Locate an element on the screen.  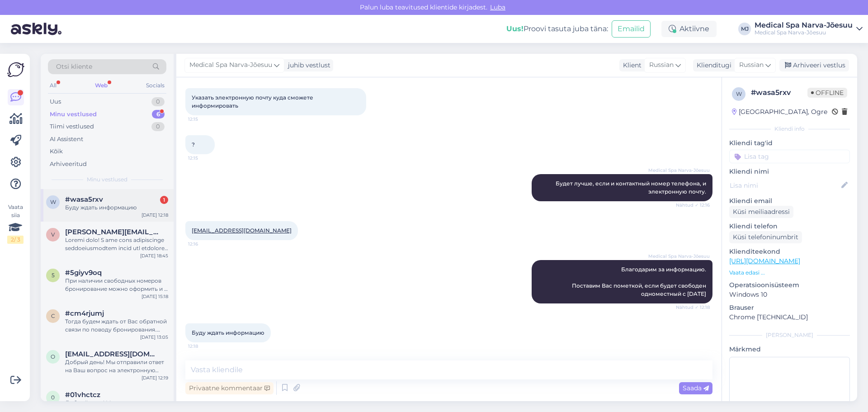
span: Nähtud ✓ 12:16 is located at coordinates (692, 205).